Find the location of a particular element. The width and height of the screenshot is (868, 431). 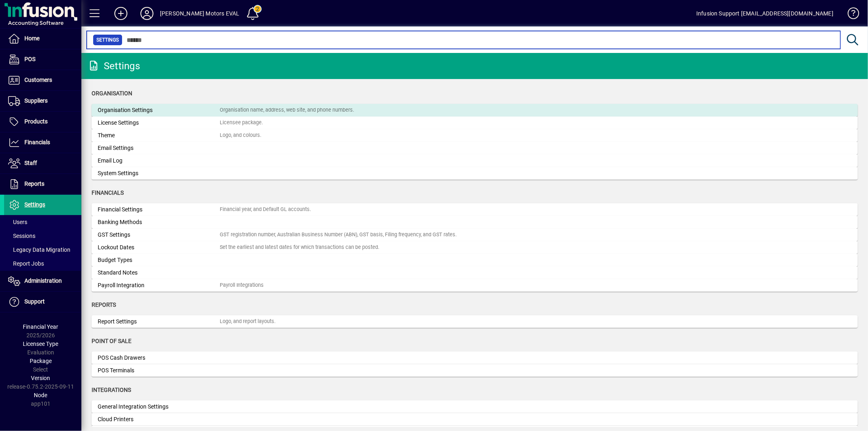

div: Banking Methods is located at coordinates (159, 222).